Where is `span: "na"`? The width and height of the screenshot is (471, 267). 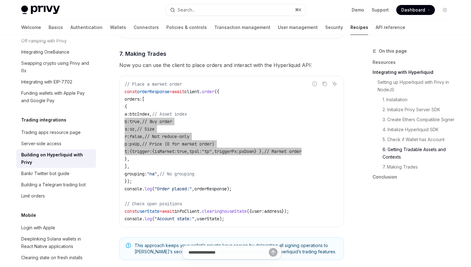
span: "na" is located at coordinates (152, 174).